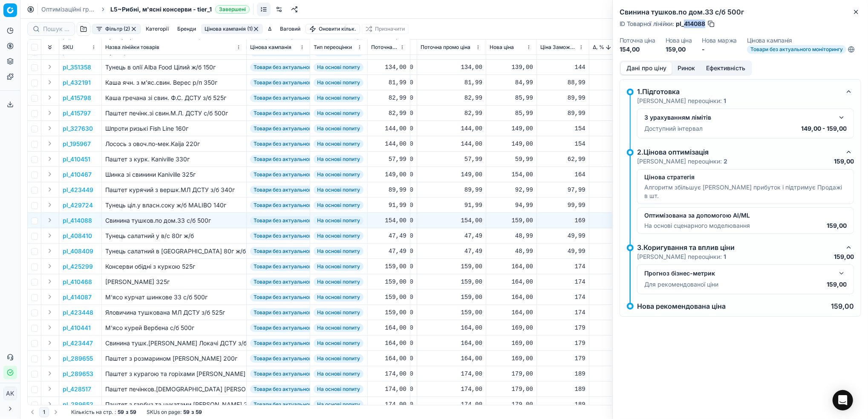 The image size is (868, 419). I want to click on button: pl_289655, so click(77, 359).